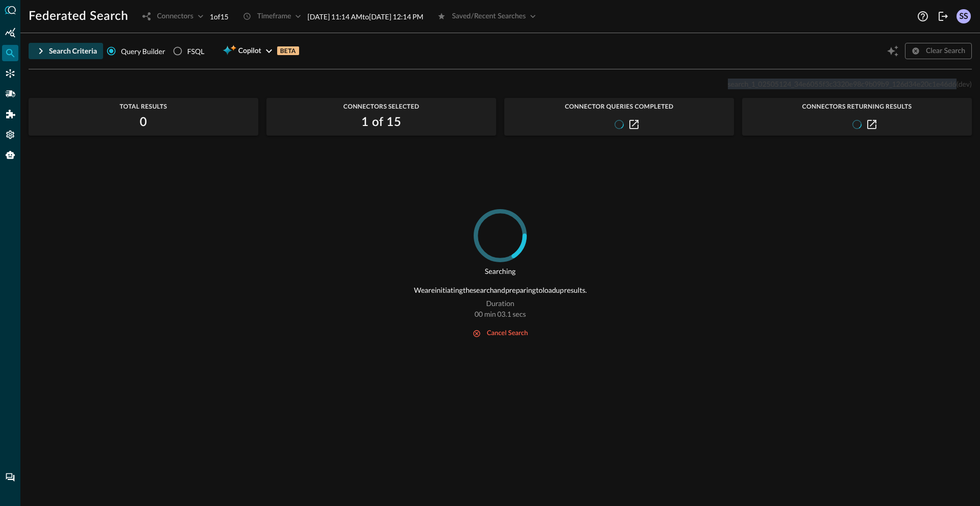  I want to click on p: preparing, so click(520, 290).